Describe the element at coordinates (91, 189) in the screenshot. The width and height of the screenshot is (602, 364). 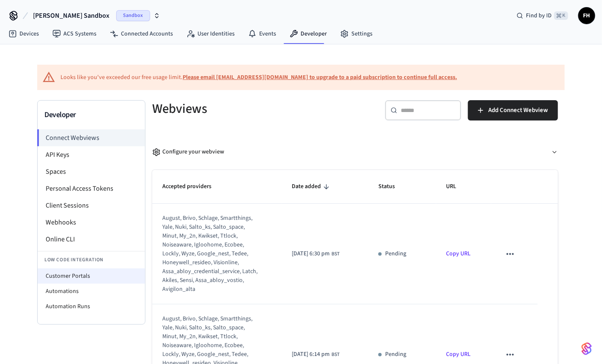
I see `li: Personal Access Tokens` at that location.